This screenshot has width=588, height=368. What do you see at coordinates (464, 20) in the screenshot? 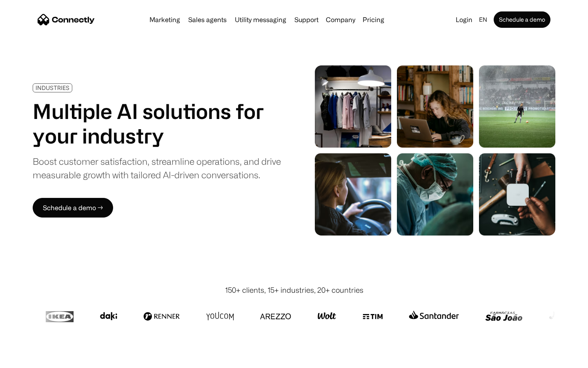
I see `a: Login` at bounding box center [464, 20].